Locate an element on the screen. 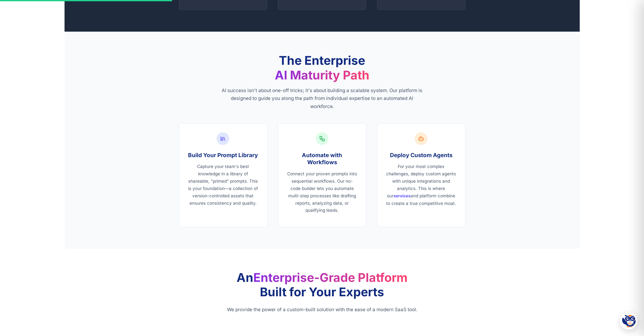  p: Capture your team's best knowledge in a library of shareable, "primed" prompts. This is your foun... is located at coordinates (223, 185).